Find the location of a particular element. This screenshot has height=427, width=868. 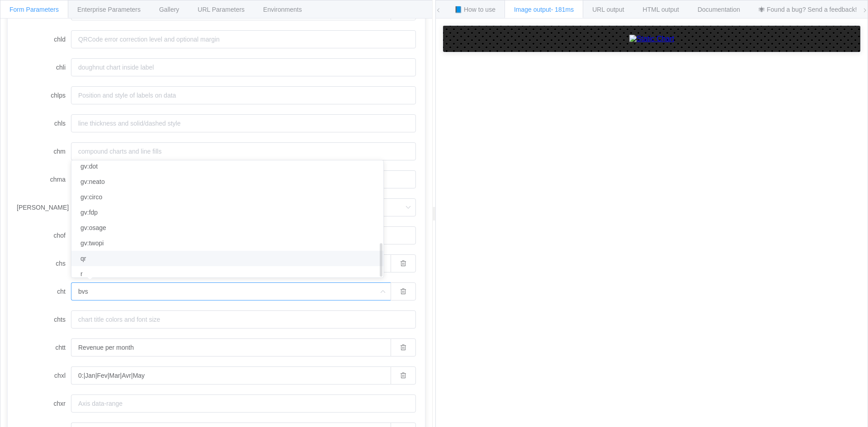

span: 📘 How to use is located at coordinates (474, 10).